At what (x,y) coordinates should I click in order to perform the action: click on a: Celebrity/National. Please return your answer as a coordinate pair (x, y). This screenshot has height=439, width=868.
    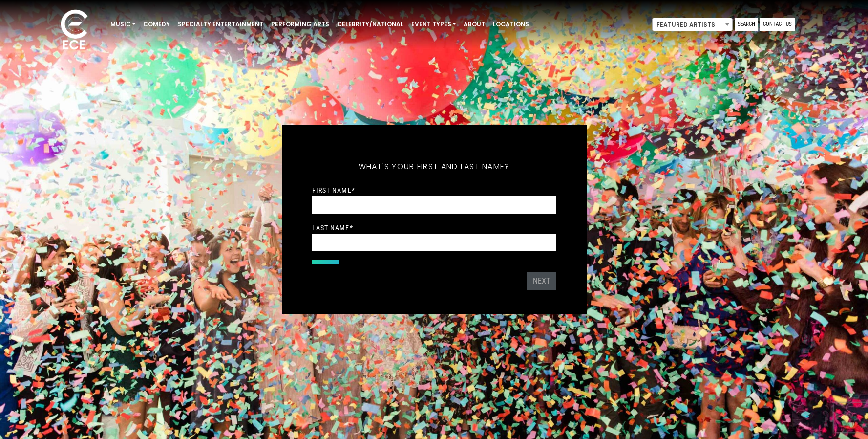
    Looking at the image, I should click on (370, 24).